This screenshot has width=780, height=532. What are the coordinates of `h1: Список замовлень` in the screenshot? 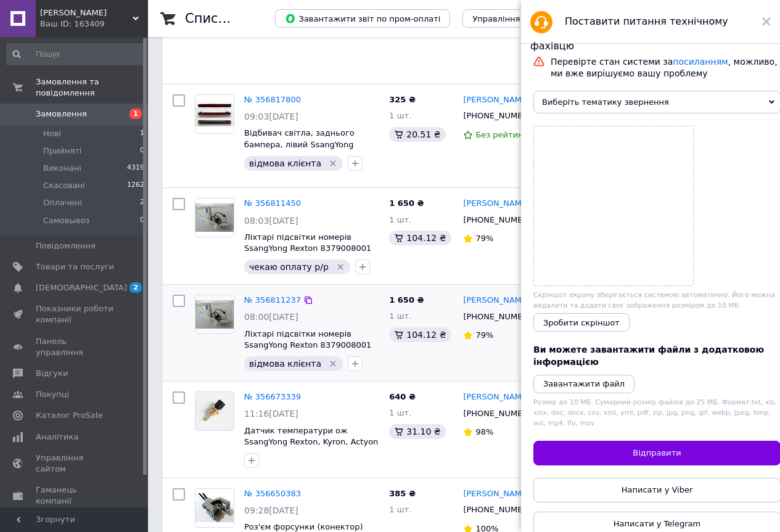 It's located at (248, 18).